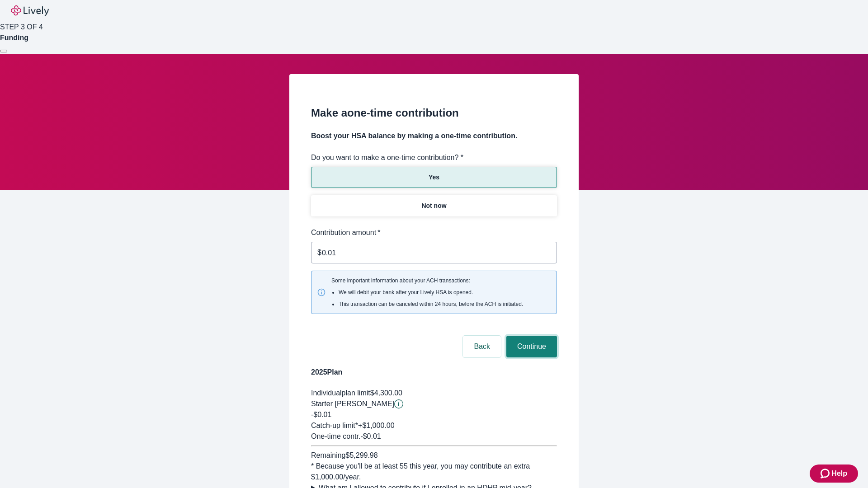 The height and width of the screenshot is (488, 868). What do you see at coordinates (826, 474) in the screenshot?
I see `svg: Zendesk support icon` at bounding box center [826, 474].